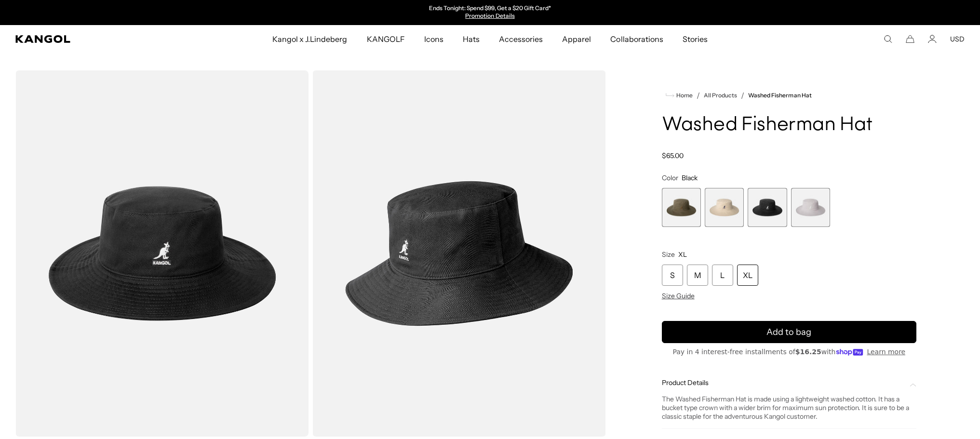 The height and width of the screenshot is (439, 980). I want to click on span: Home, so click(684, 95).